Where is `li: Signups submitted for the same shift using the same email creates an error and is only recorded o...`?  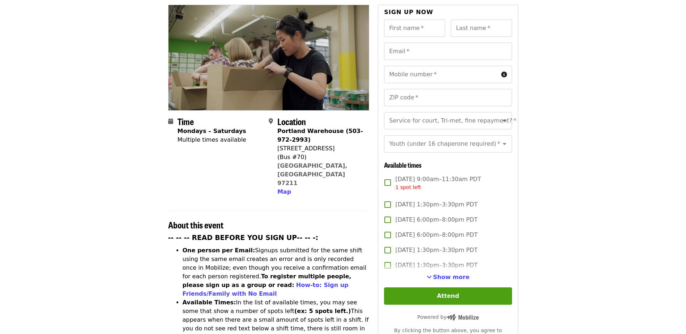 li: Signups submitted for the same shift using the same email creates an error and is only recorded o... is located at coordinates (276, 272).